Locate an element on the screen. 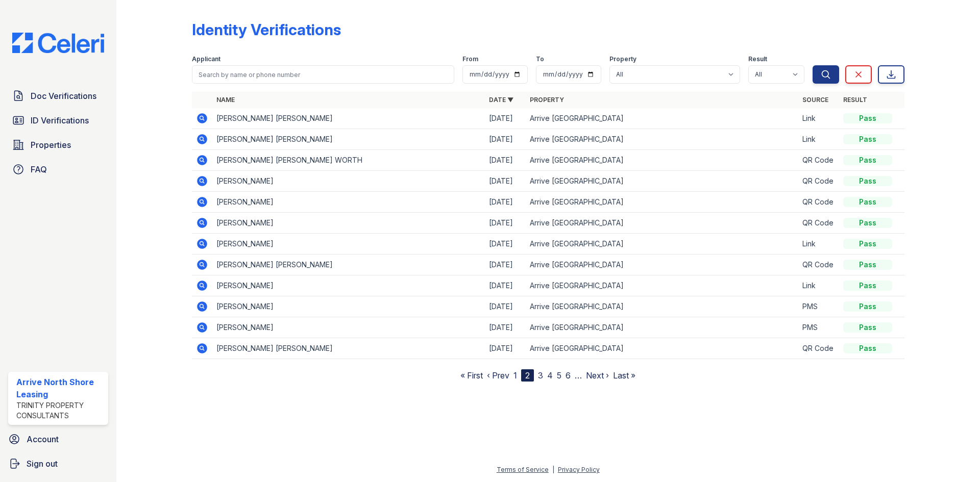 The image size is (980, 482). a: Last » is located at coordinates (624, 375).